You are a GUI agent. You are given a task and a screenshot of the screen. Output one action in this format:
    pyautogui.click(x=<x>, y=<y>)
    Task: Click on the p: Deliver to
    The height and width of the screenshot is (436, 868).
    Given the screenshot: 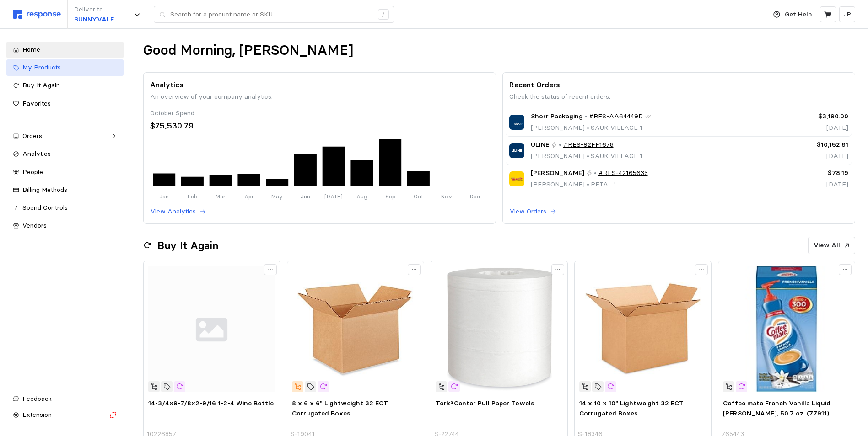 What is the action you would take?
    pyautogui.click(x=94, y=9)
    